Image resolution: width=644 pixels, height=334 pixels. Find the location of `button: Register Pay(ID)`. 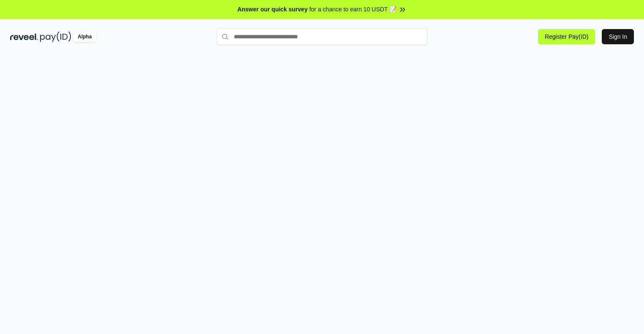

button: Register Pay(ID) is located at coordinates (566, 36).